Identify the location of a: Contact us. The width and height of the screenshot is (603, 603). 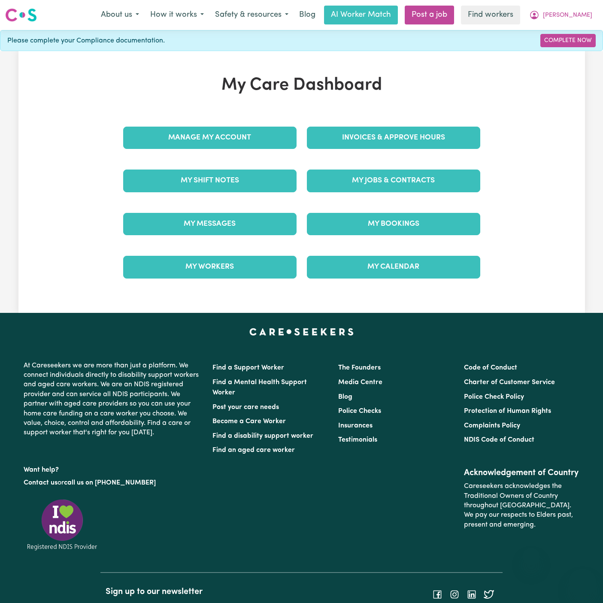
(40, 483).